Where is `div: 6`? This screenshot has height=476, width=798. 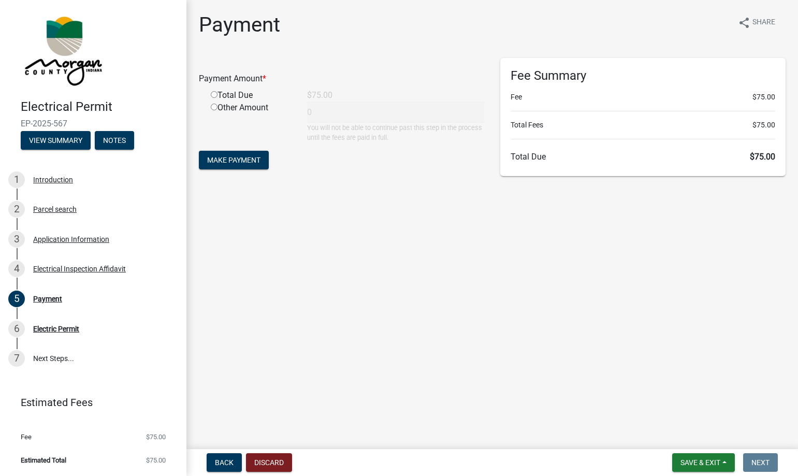 div: 6 is located at coordinates (17, 329).